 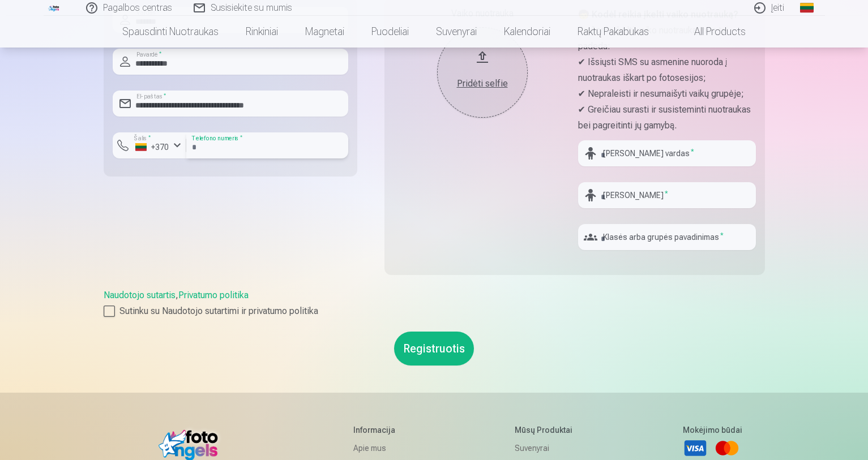 I want to click on p: ✔ Greičiau surasti ir susisteminti nuotraukas bei pagreitinti jų gamybą., so click(x=667, y=118).